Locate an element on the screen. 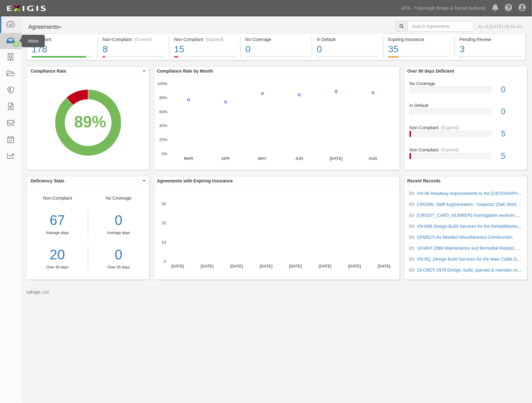 The height and width of the screenshot is (403, 532). b: Agreements with Expiring Insurance is located at coordinates (195, 181).